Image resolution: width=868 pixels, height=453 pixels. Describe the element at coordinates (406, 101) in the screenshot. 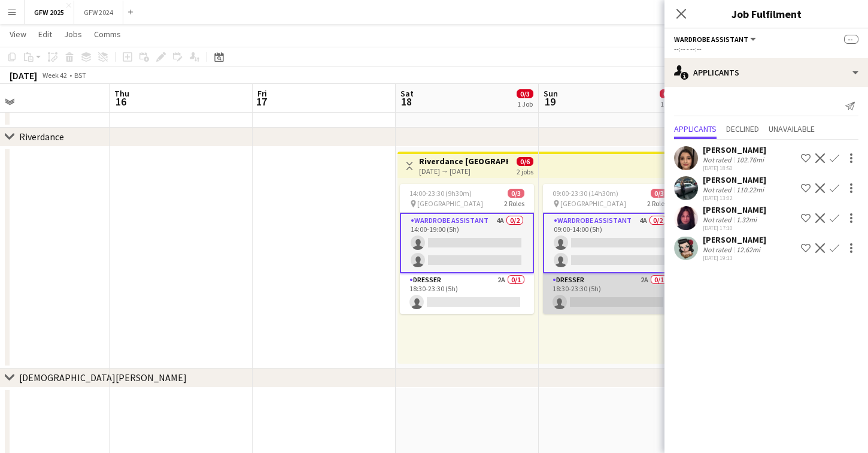

I see `span: 18` at that location.